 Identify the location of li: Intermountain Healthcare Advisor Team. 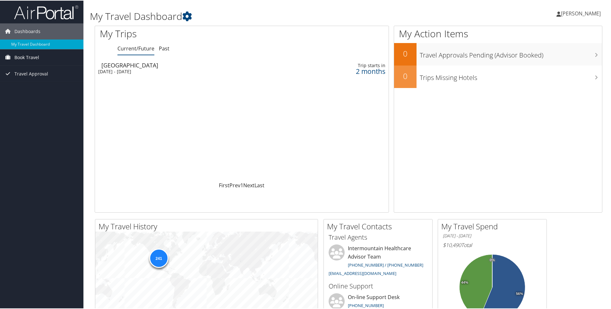
(378, 261).